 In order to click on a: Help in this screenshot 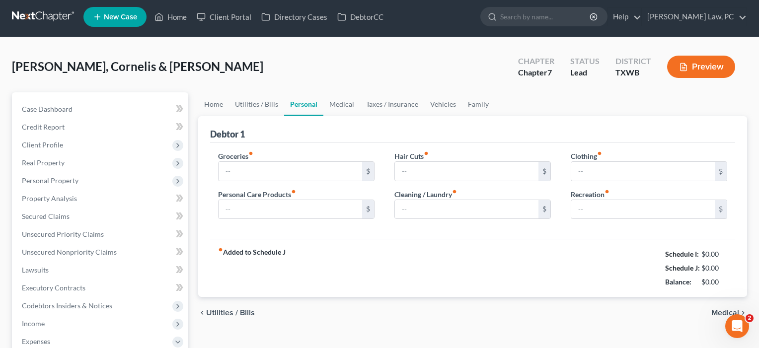, I will do `click(624, 17)`.